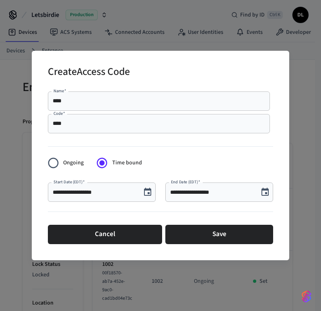 The image size is (321, 311). I want to click on img: SeamLogoGradient.69752ec5.svg, so click(307, 296).